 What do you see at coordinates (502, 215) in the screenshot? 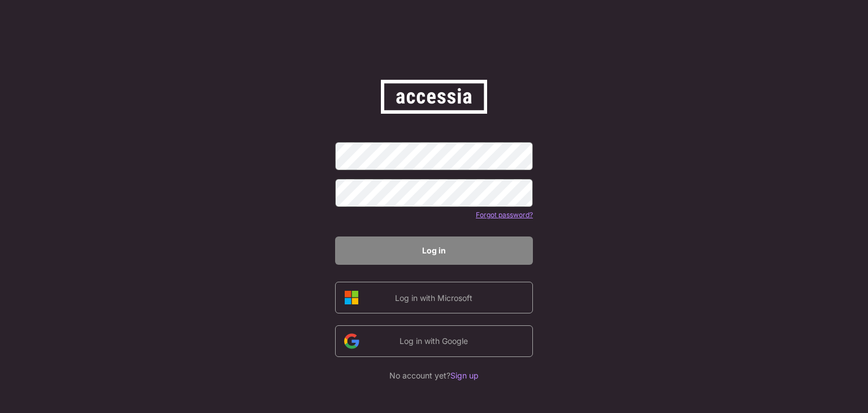
I see `div: Forgot password?` at bounding box center [502, 215].